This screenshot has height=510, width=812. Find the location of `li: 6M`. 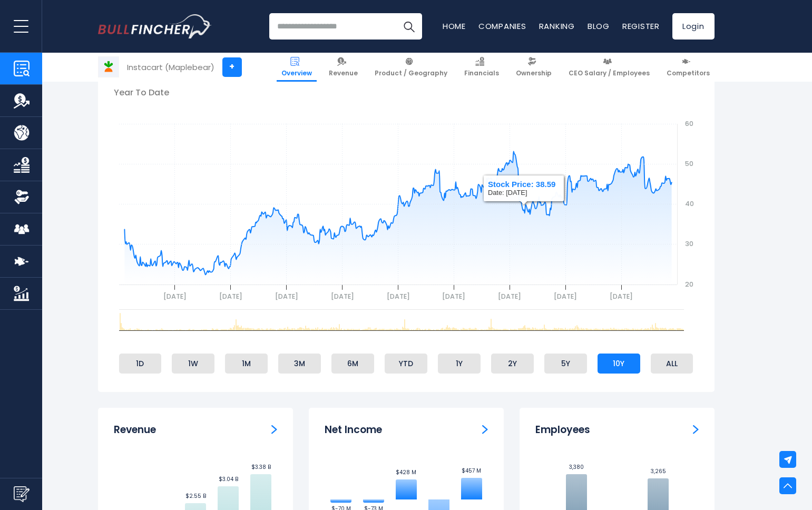

li: 6M is located at coordinates (353, 363).